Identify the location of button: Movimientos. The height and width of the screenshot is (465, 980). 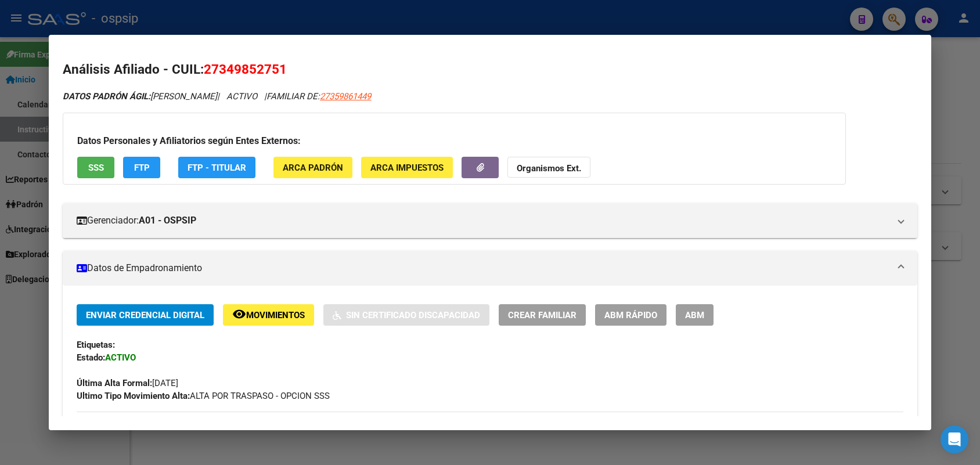
(268, 315).